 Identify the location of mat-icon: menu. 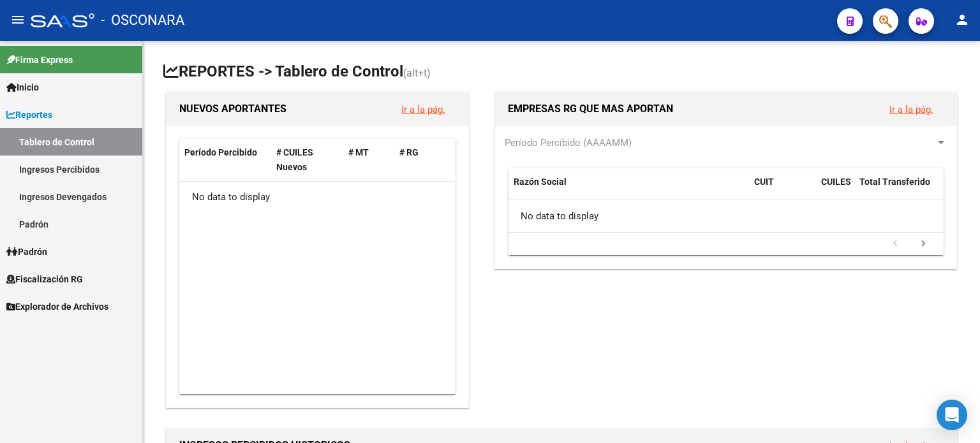
(18, 20).